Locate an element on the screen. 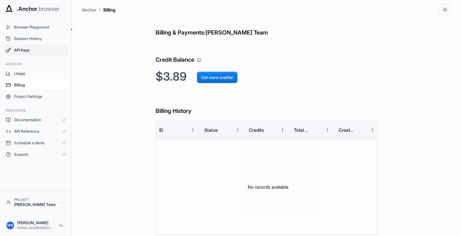 Image resolution: width=461 pixels, height=236 pixels. span: Session History is located at coordinates (40, 39).